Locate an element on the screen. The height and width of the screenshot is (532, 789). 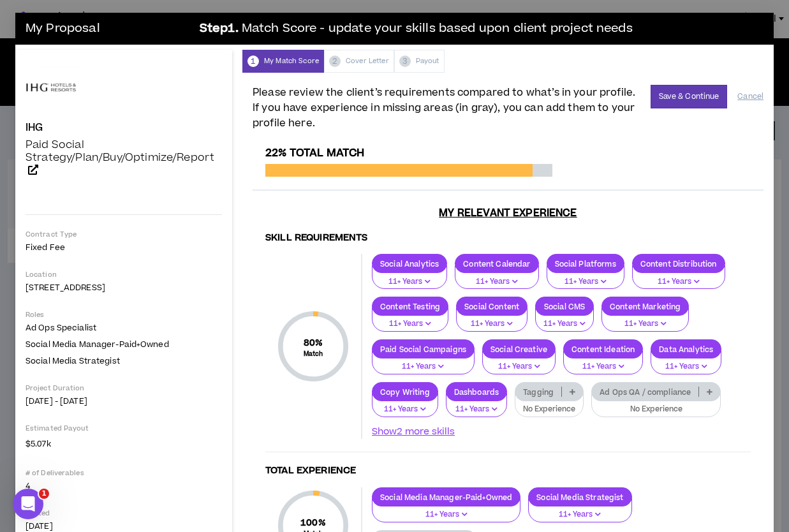
h3: My Relevant Experience is located at coordinates (507, 213).